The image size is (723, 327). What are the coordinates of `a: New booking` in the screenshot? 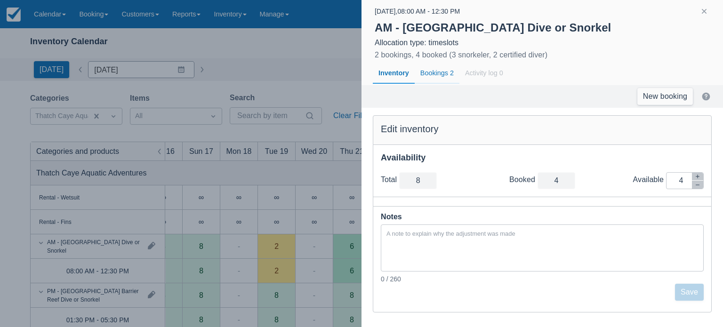 It's located at (665, 96).